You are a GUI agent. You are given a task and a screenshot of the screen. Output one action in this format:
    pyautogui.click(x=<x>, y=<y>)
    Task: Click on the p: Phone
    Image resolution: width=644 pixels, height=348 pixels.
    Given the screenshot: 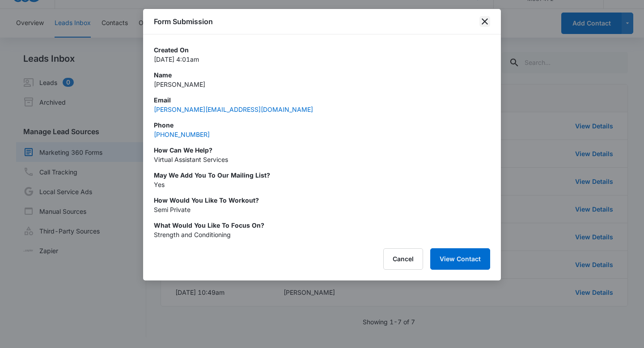 What is the action you would take?
    pyautogui.click(x=322, y=125)
    